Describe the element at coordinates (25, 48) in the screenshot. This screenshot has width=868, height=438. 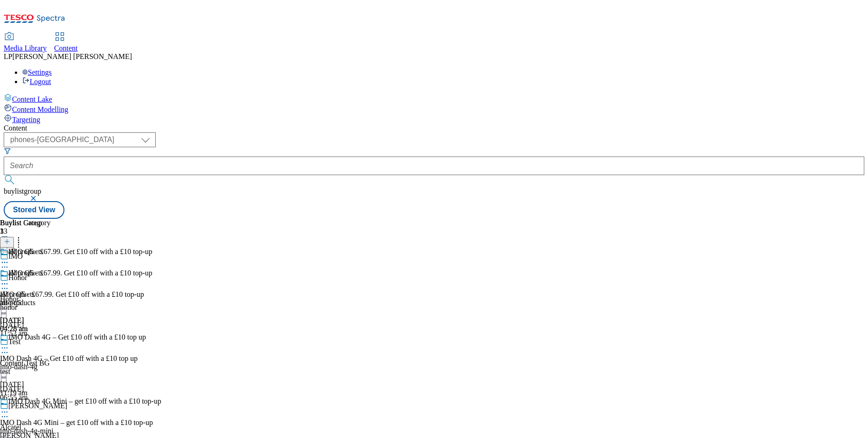
I see `span: Media Library` at that location.